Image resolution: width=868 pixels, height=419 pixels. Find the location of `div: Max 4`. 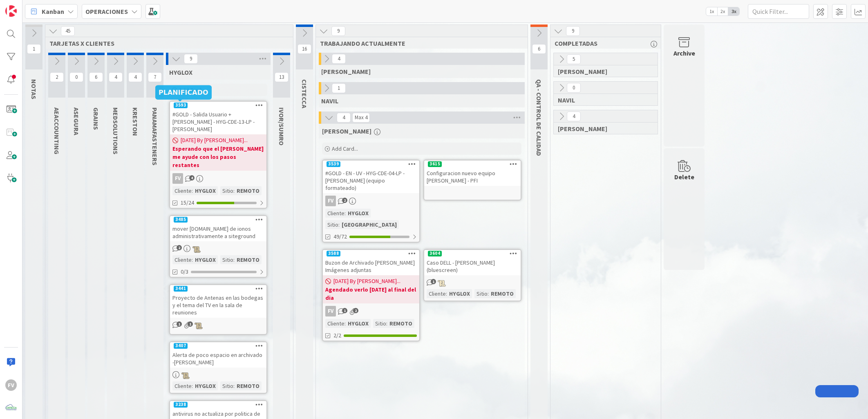

div: Max 4 is located at coordinates (361, 118).